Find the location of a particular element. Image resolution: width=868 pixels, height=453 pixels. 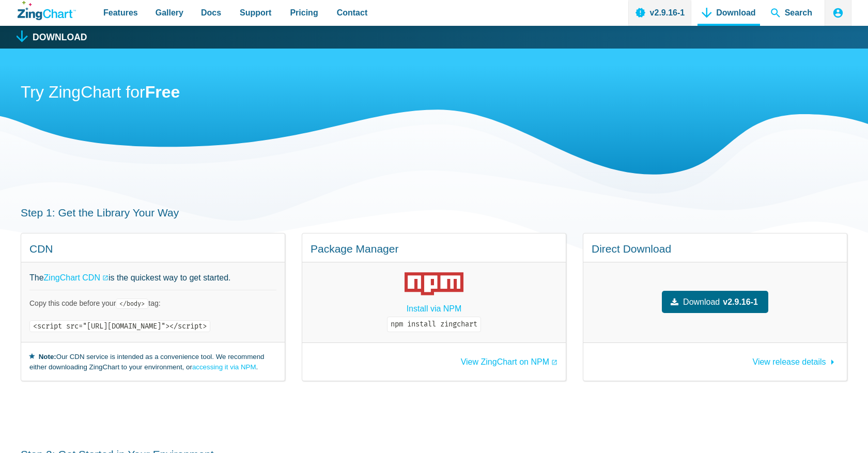

span: Contact is located at coordinates (352, 13).